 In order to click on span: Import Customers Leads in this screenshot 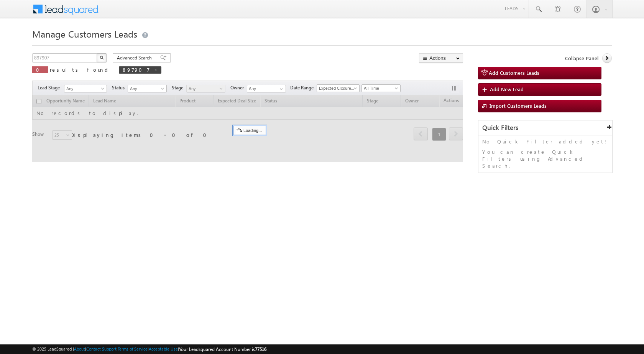, I will do `click(518, 106)`.